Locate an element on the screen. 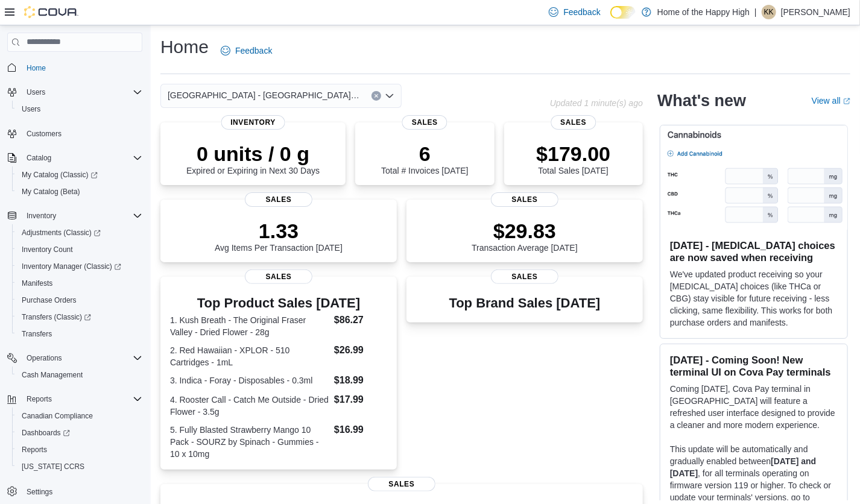  a: Settings is located at coordinates (39, 492).